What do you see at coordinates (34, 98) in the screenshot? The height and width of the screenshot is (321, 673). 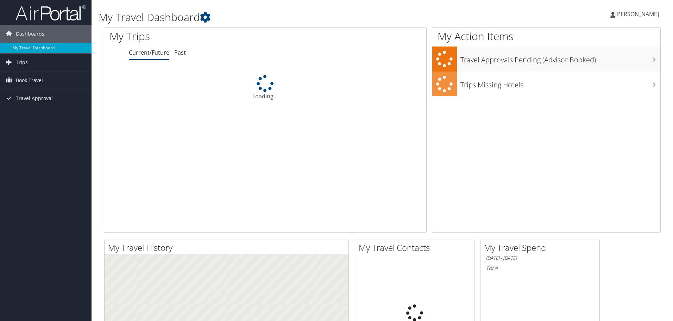 I see `span: Travel Approval` at bounding box center [34, 98].